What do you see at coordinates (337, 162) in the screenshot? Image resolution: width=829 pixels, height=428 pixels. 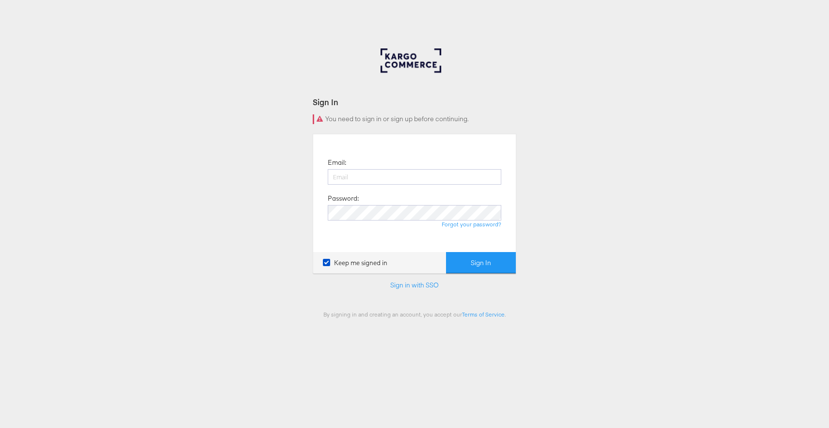 I see `label: Email:` at bounding box center [337, 162].